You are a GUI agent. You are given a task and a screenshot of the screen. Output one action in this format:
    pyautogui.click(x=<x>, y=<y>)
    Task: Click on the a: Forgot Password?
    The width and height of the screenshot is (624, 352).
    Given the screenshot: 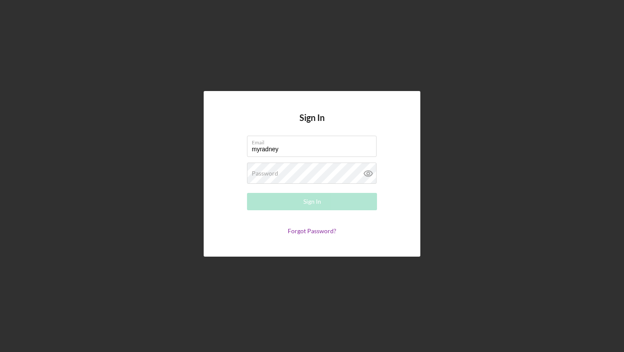 What is the action you would take?
    pyautogui.click(x=312, y=231)
    